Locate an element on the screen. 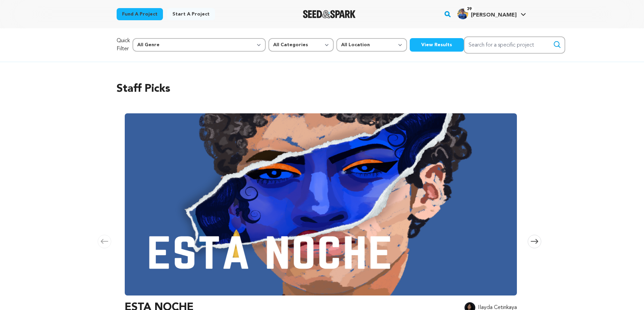 The width and height of the screenshot is (644, 310). a: Start a project is located at coordinates (191, 14).